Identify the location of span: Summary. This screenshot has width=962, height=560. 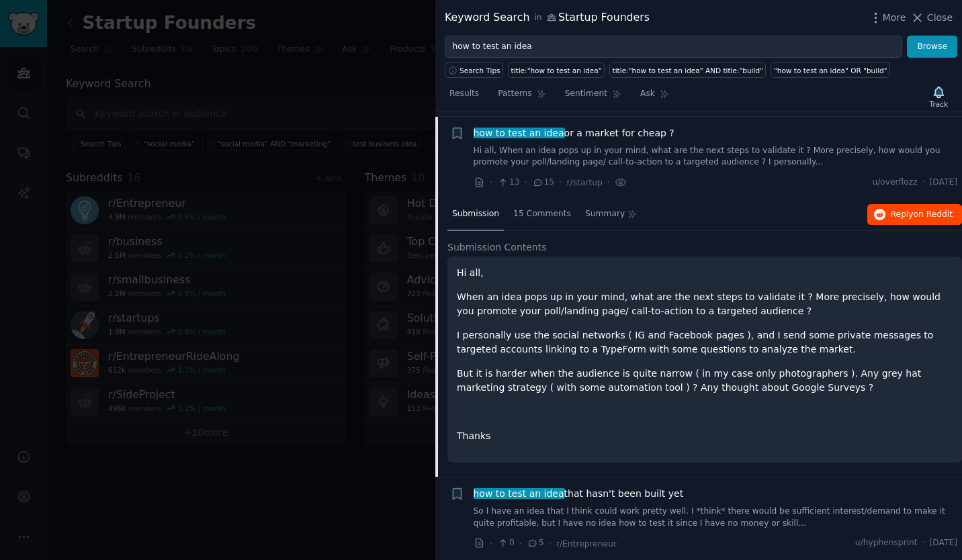
(604, 214).